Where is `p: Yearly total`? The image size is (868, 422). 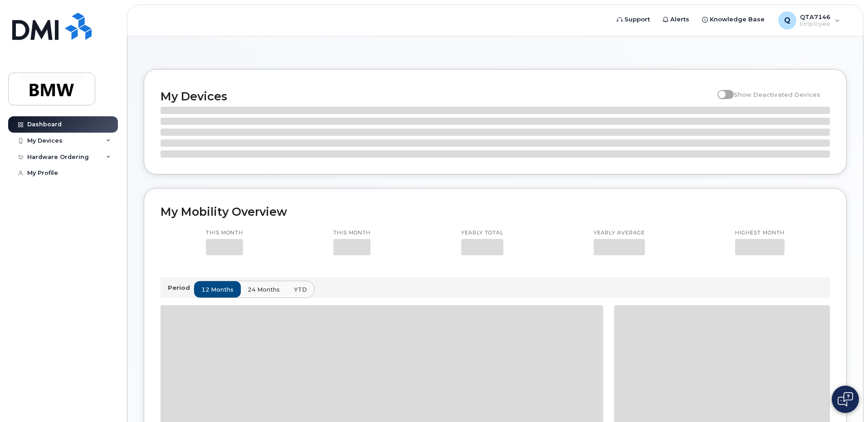 p: Yearly total is located at coordinates (483, 233).